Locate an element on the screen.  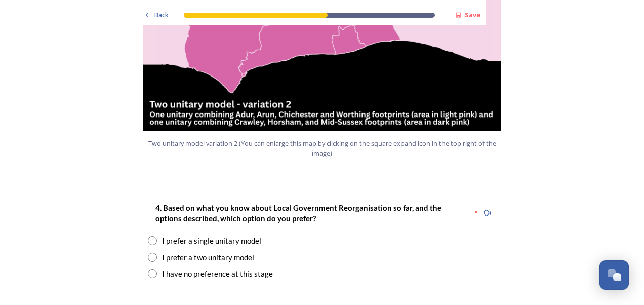
span: Back is located at coordinates (162, 14).